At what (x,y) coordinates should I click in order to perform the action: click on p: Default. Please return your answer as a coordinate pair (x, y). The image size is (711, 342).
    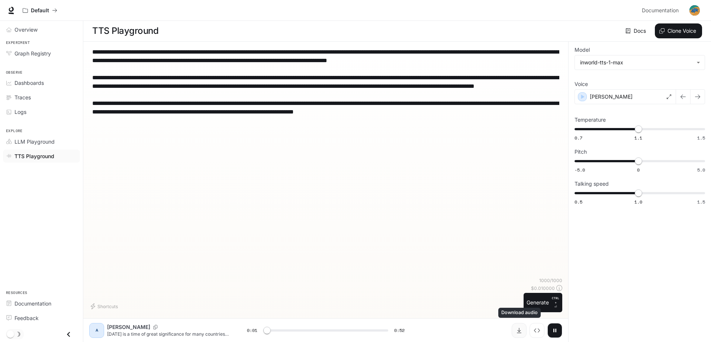
    Looking at the image, I should click on (40, 10).